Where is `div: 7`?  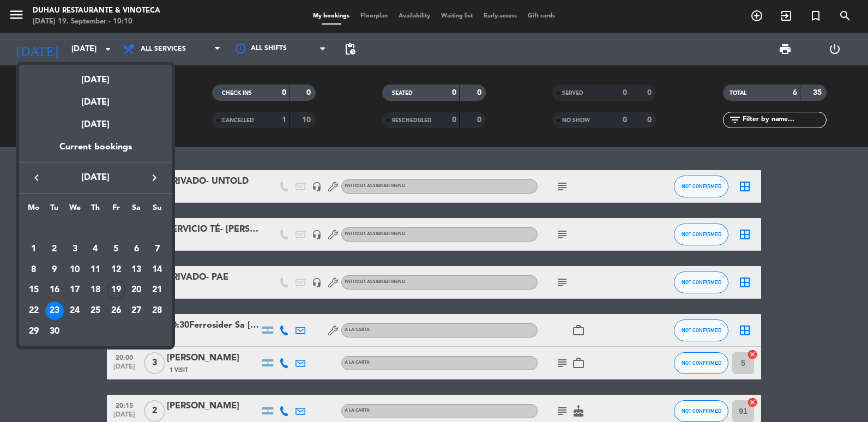
div: 7 is located at coordinates (157, 249).